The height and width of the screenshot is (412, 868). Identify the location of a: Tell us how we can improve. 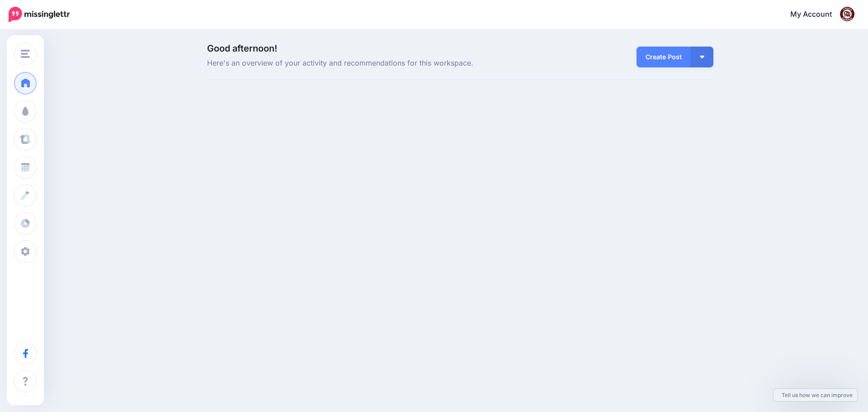
(815, 395).